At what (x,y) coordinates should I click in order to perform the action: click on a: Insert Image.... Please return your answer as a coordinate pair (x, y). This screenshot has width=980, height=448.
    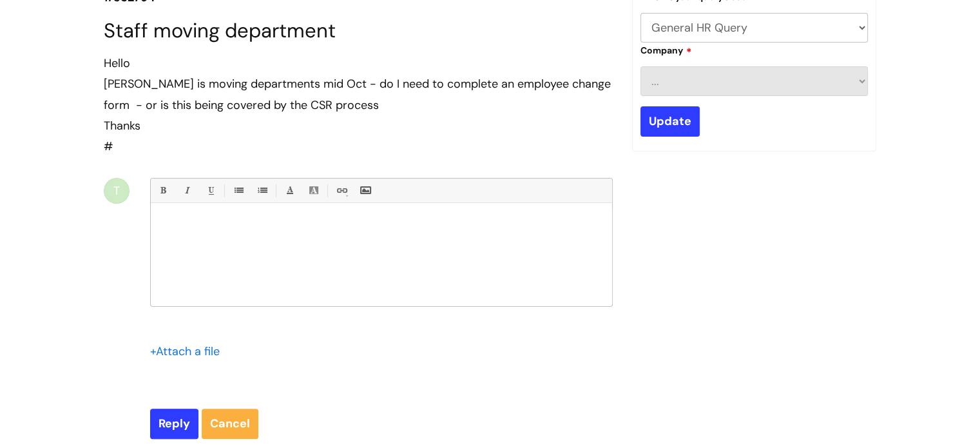
    Looking at the image, I should click on (365, 190).